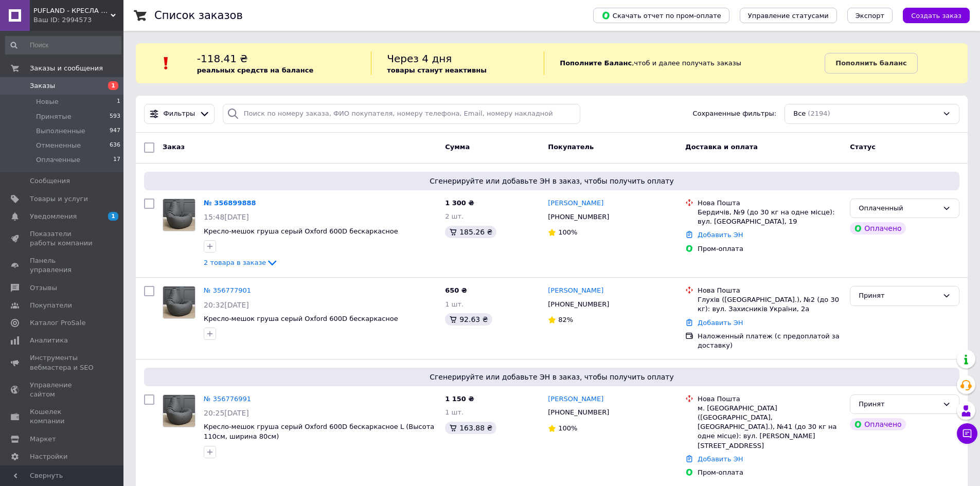  I want to click on a: № 356899888, so click(230, 202).